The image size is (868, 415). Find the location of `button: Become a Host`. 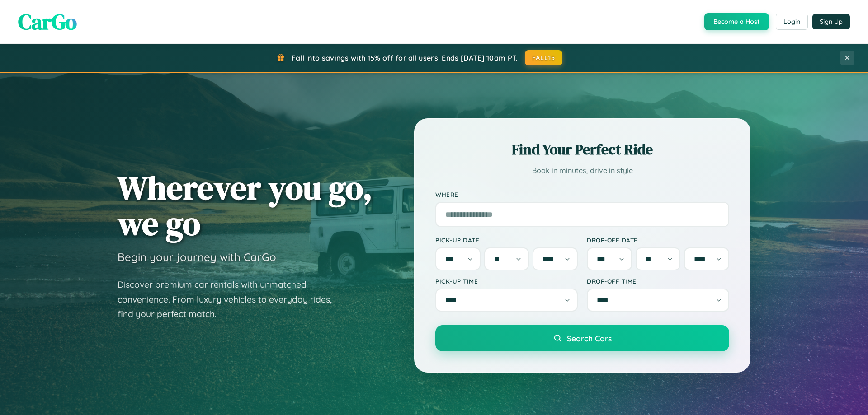

button: Become a Host is located at coordinates (736, 22).